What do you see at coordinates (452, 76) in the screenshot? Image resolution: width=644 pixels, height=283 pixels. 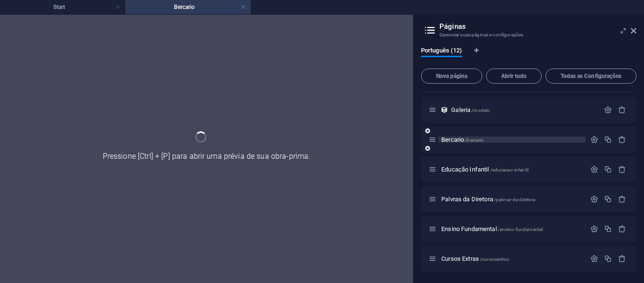 I see `button: Nova página` at bounding box center [452, 76].